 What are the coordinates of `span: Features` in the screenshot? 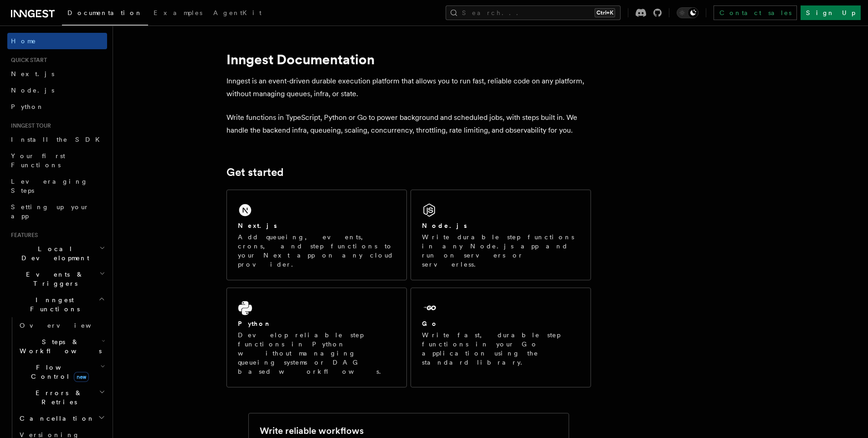 It's located at (22, 235).